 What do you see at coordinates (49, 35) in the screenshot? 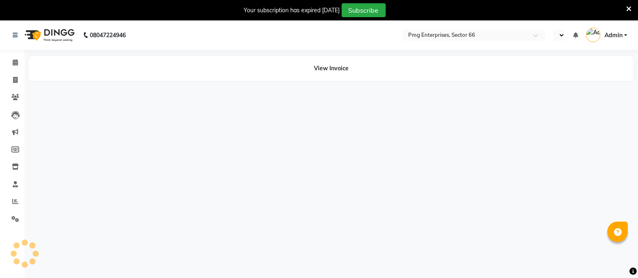
I see `img: logo` at bounding box center [49, 35].